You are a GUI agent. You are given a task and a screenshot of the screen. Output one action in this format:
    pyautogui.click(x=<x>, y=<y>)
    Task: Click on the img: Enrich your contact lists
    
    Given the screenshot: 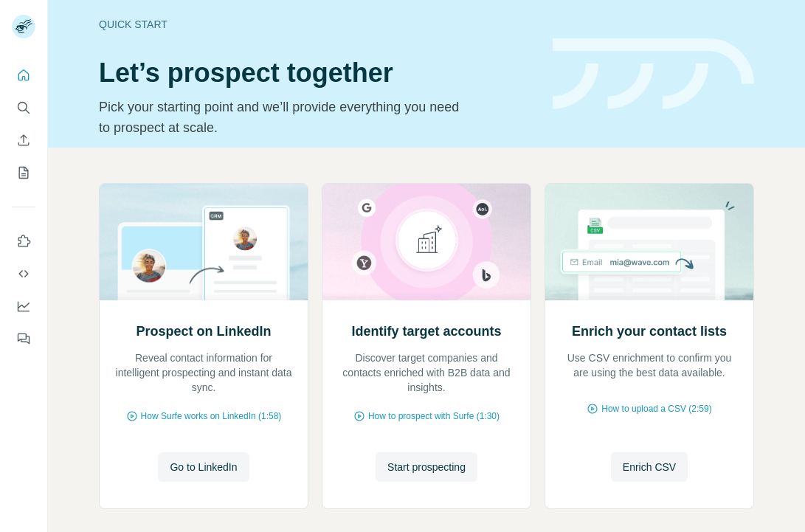 What is the action you would take?
    pyautogui.click(x=650, y=242)
    